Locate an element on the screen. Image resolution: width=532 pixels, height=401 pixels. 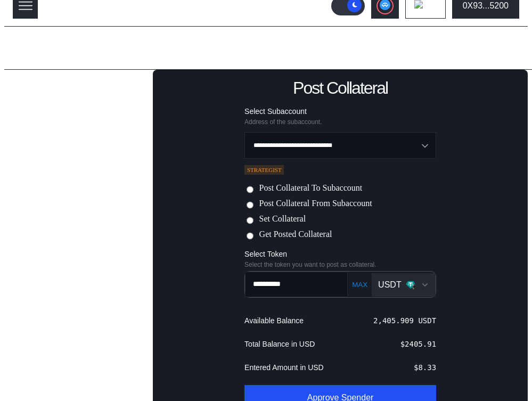
div: Subaccounts is located at coordinates (43, 105).